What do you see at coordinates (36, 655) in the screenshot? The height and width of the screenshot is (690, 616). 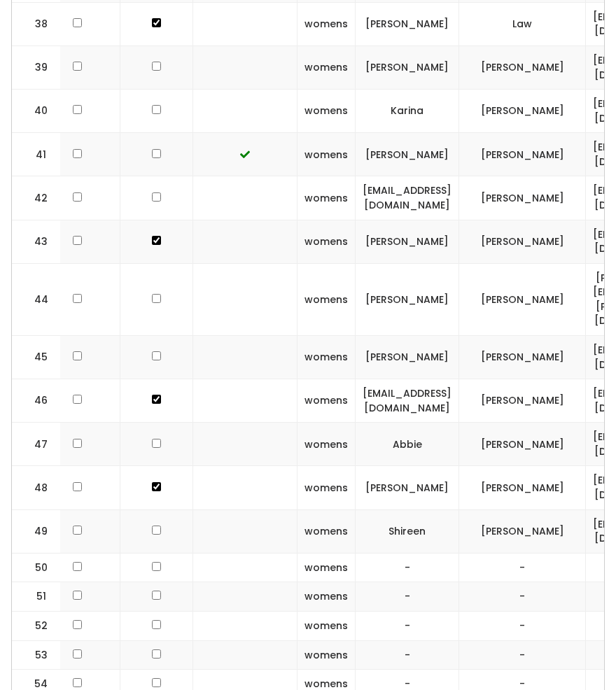 I see `td: 53` at bounding box center [36, 655].